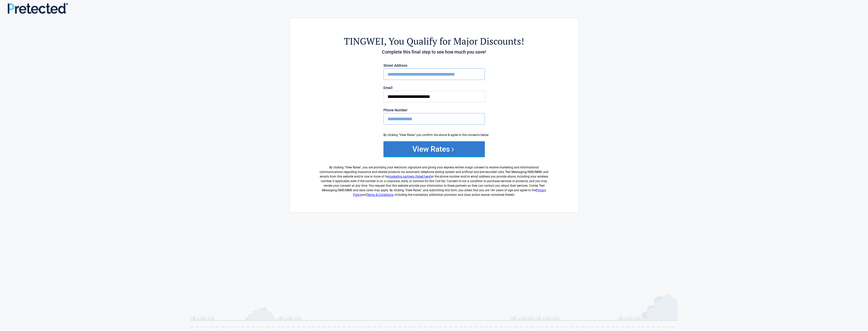 This screenshot has width=868, height=331. Describe the element at coordinates (434, 135) in the screenshot. I see `div: By clicking "View Rates" you confirm the above & agree to the consents below` at that location.